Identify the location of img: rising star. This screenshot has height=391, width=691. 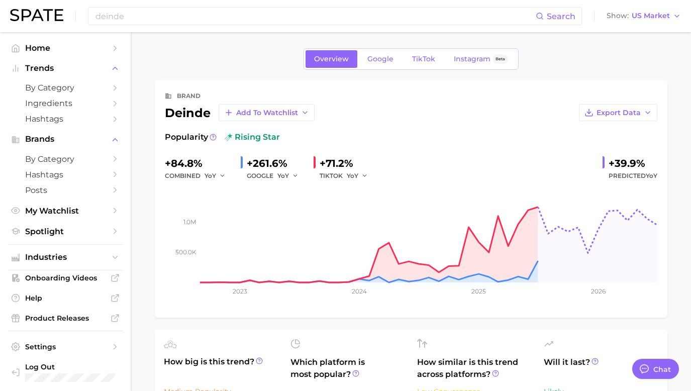
(229, 137).